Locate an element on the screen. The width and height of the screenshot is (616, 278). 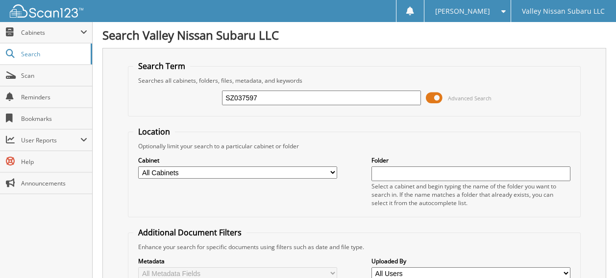
span: Help is located at coordinates (54, 162).